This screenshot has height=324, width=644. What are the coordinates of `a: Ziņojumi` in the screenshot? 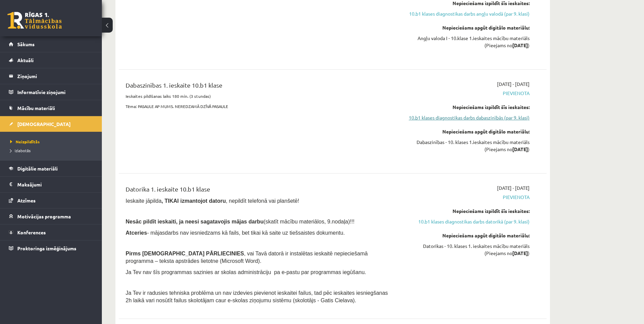 It's located at (51, 76).